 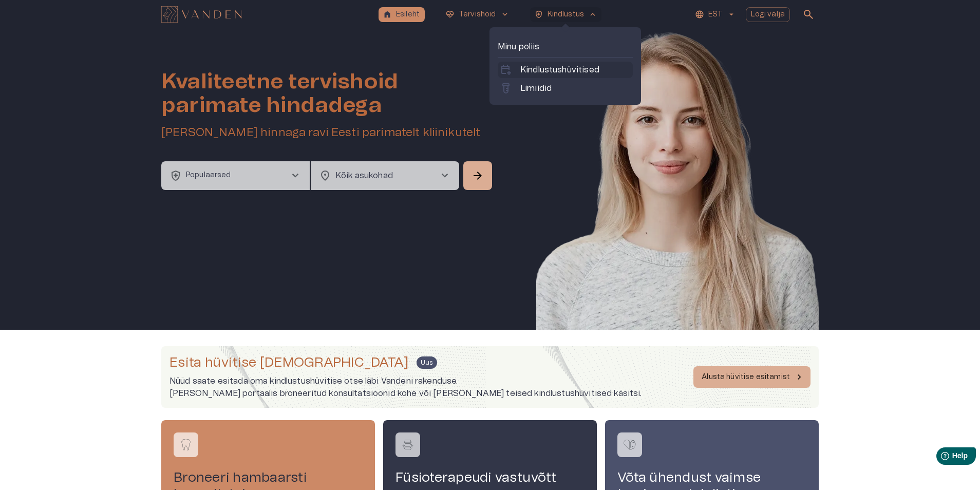 What do you see at coordinates (565, 47) in the screenshot?
I see `p: Minu poliis` at bounding box center [565, 47].